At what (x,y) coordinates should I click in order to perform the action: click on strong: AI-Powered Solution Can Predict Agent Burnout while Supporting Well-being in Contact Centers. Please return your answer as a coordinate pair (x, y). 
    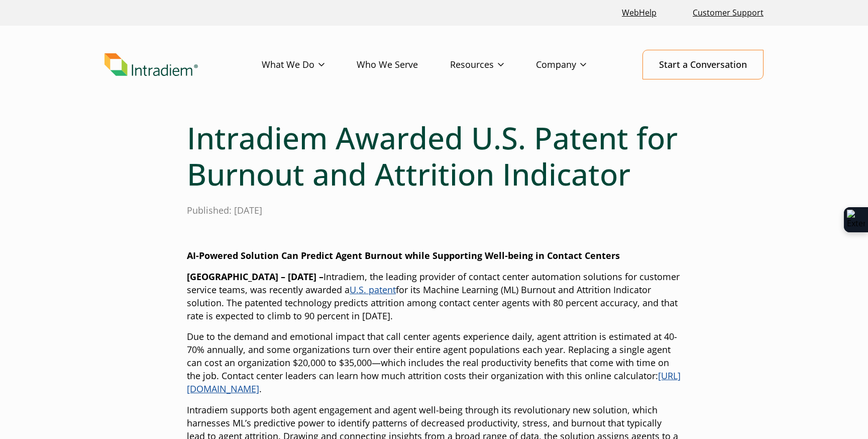
    Looking at the image, I should click on (403, 255).